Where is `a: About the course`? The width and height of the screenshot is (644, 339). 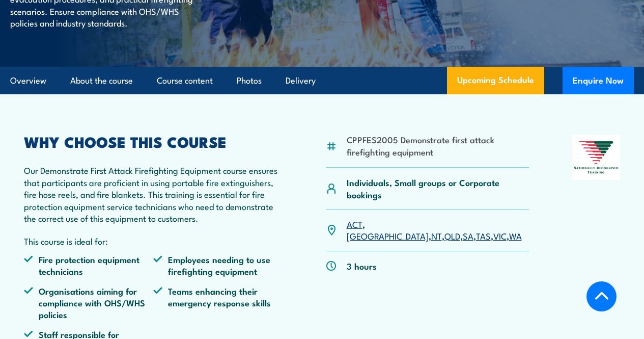
a: About the course is located at coordinates (101, 81).